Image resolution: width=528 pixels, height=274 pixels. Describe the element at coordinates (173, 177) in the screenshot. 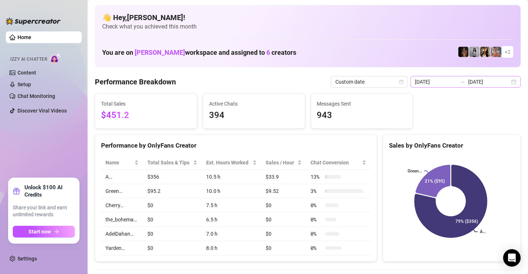

I see `td: $356` at that location.